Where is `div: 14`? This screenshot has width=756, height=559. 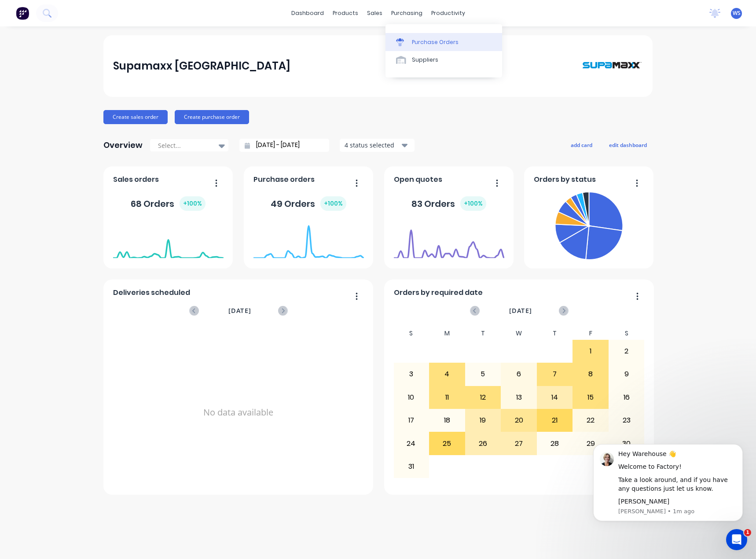
div: 14 is located at coordinates (555, 397).